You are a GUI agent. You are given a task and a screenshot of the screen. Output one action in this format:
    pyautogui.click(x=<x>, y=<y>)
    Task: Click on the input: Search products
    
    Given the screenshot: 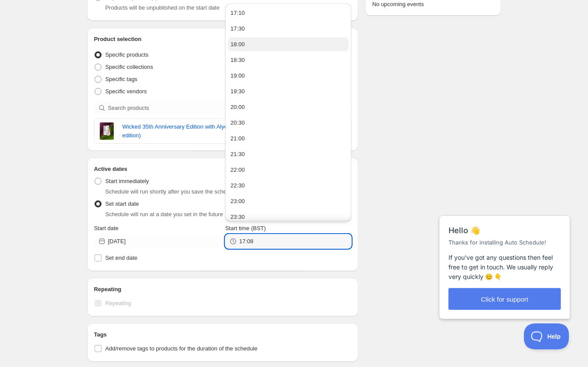 What is the action you would take?
    pyautogui.click(x=214, y=108)
    